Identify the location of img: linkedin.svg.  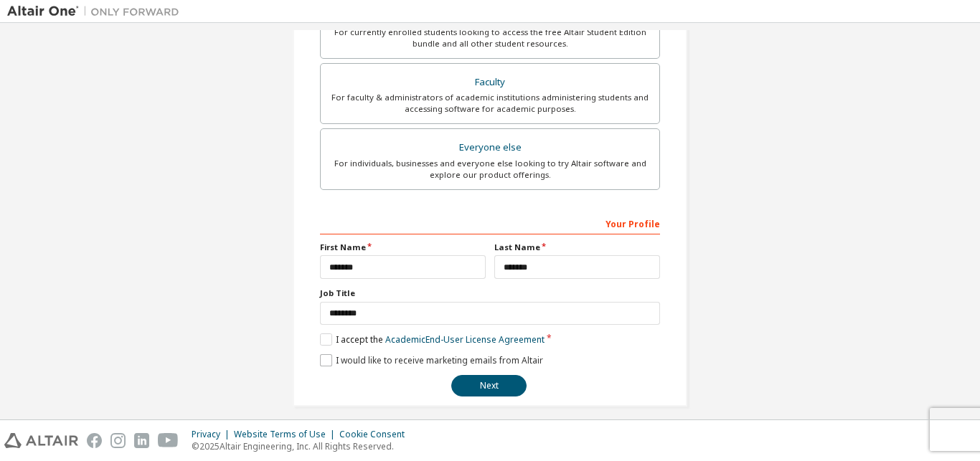
(141, 441).